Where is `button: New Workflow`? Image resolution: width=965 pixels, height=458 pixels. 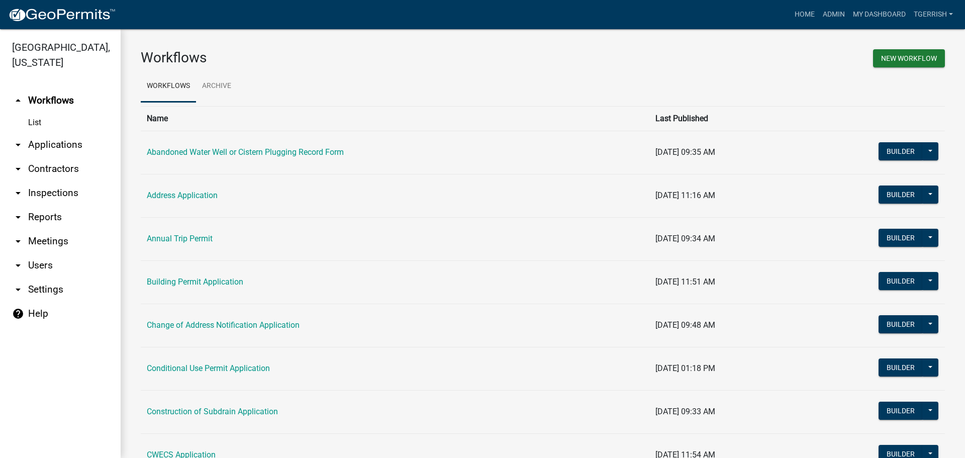 button: New Workflow is located at coordinates (909, 58).